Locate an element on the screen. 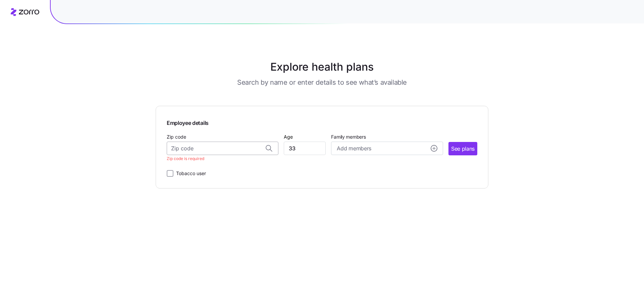 The height and width of the screenshot is (305, 644). button: Add membersadd icon is located at coordinates (387, 148).